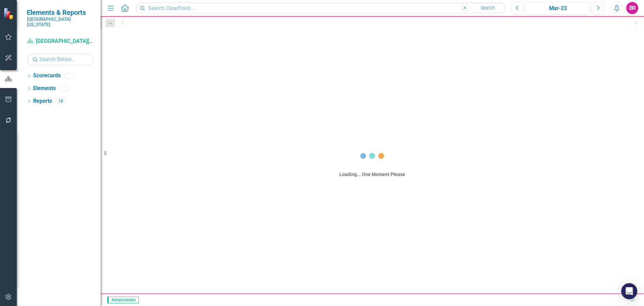  Describe the element at coordinates (61, 101) in the screenshot. I see `div: 18` at that location.